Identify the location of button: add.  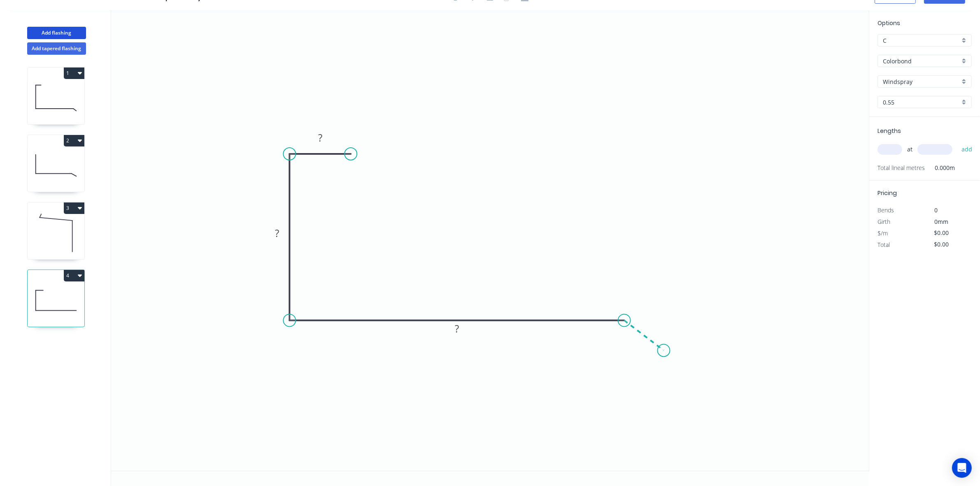
(967, 150).